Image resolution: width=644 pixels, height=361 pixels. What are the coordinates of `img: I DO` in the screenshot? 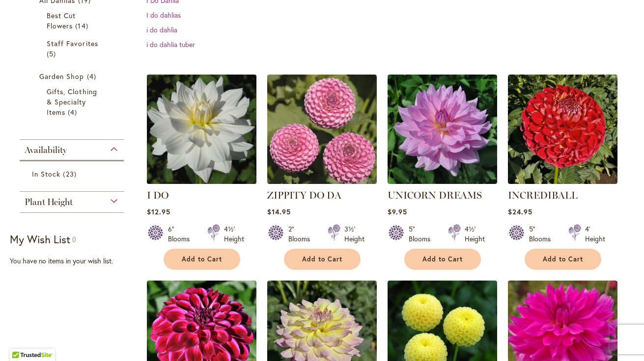 It's located at (201, 129).